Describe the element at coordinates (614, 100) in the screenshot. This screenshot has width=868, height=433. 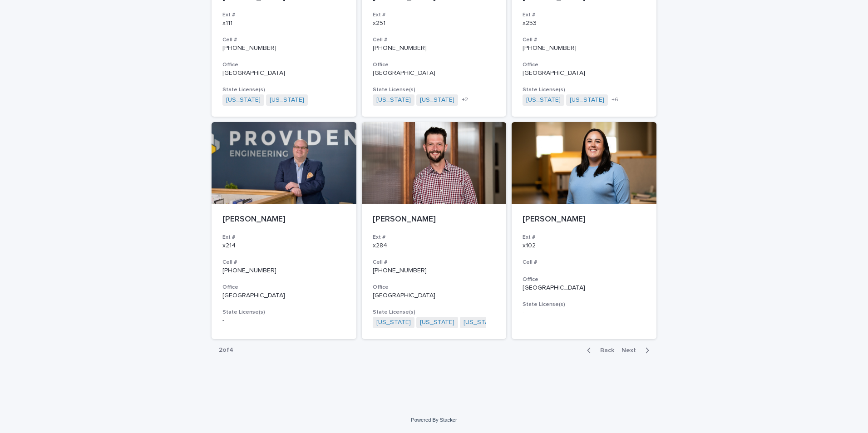
I see `span: + 6` at that location.